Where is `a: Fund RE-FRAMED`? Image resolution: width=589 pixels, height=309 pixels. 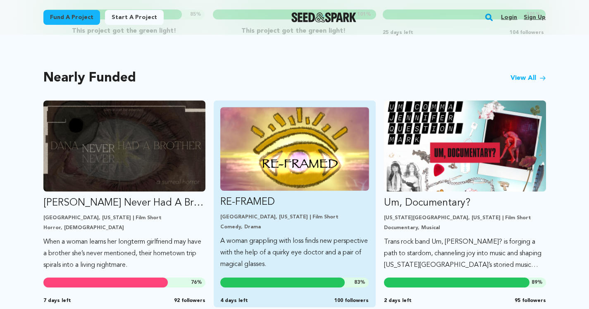 a: Fund RE-FRAMED is located at coordinates (295, 189).